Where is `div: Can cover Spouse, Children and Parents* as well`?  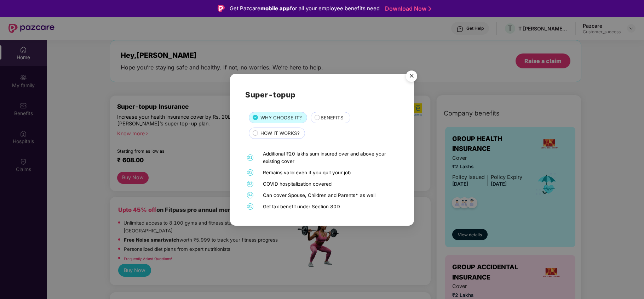
div: Can cover Spouse, Children and Parents* as well is located at coordinates (330, 195).